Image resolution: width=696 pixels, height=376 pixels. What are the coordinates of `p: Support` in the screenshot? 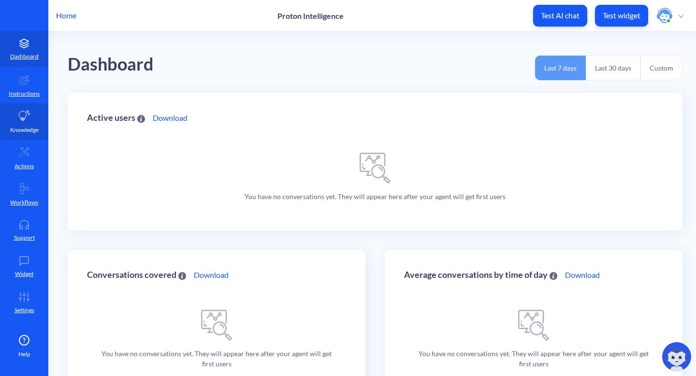 It's located at (24, 238).